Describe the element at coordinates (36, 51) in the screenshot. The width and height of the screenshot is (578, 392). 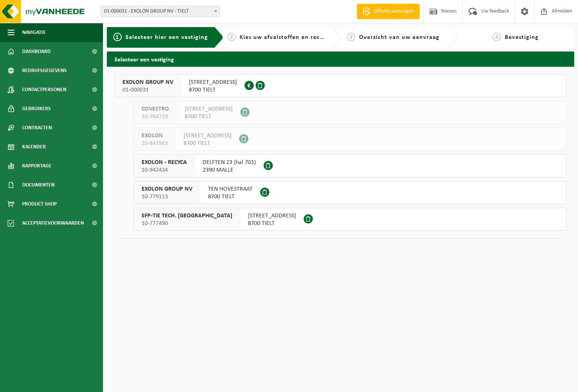
I see `span: Dashboard` at that location.